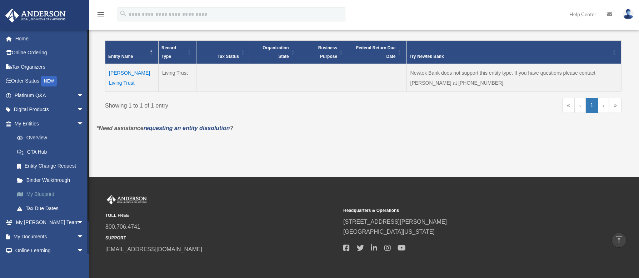  What do you see at coordinates (52, 180) in the screenshot?
I see `a: Binder Walkthrough` at bounding box center [52, 180].